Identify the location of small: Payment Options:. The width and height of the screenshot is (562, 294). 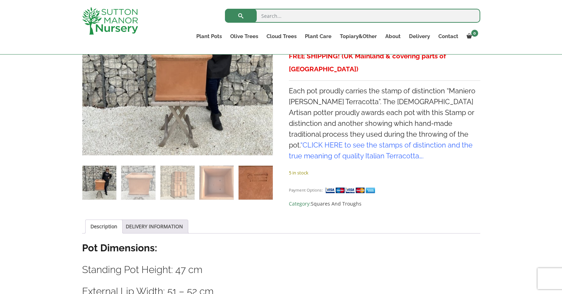
(306, 190).